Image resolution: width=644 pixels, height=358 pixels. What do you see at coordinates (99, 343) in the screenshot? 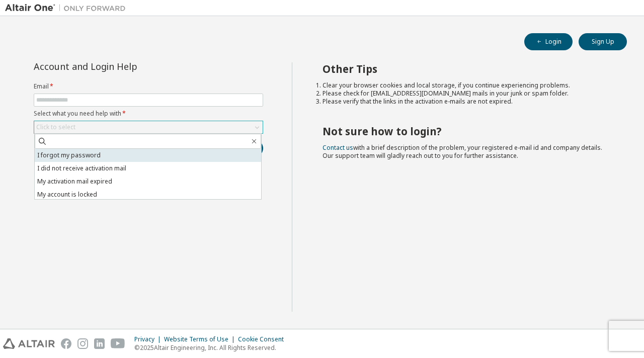
I see `img: linkedin.svg` at bounding box center [99, 343].